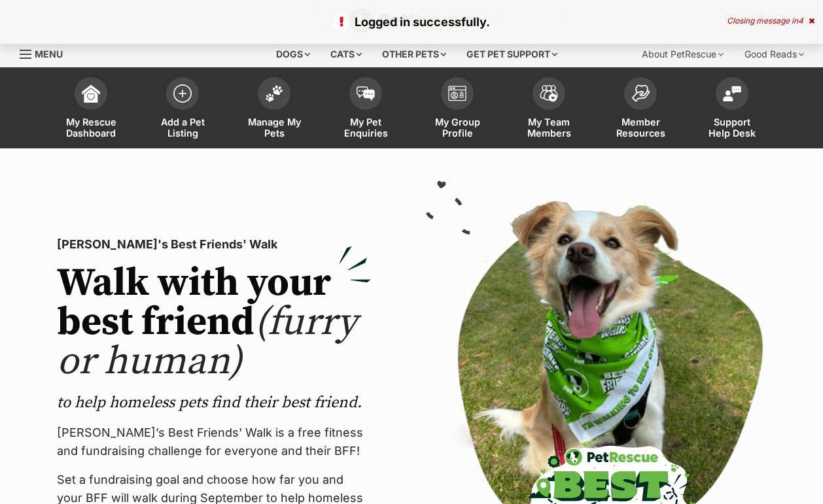 This screenshot has width=823, height=504. I want to click on img: help-desk-icon-fdf02630f3aa405de69fd3d07c3f3aa587a6932b1a1747fa1d2bba05be0121f9.svg, so click(732, 94).